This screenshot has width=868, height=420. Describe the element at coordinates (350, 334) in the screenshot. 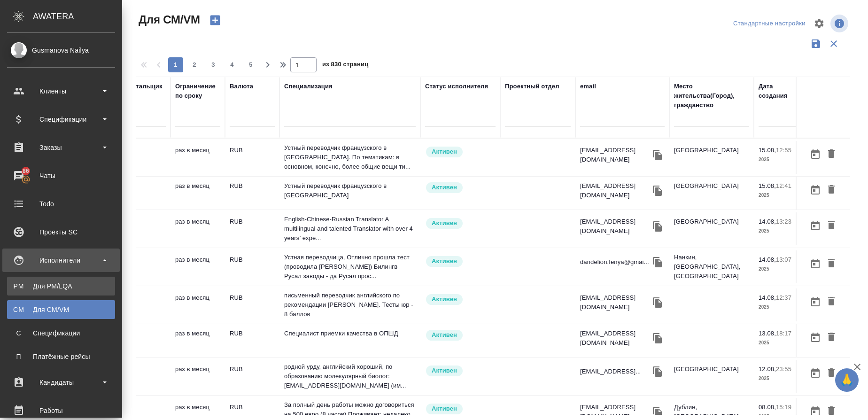

I see `p: Специалист приемки качества в ОПШД` at that location.